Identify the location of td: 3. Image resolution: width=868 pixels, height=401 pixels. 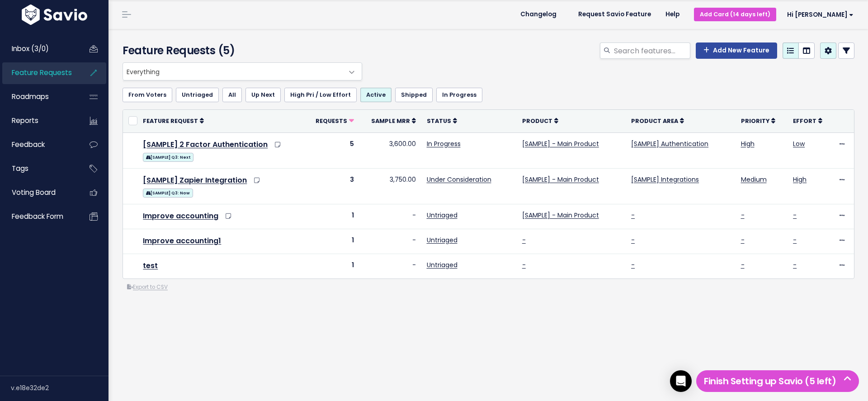
(332, 186).